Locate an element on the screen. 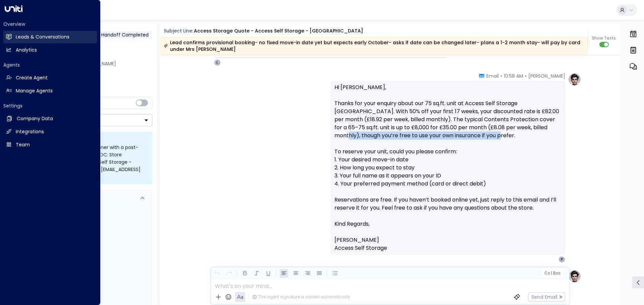  h2: Settings is located at coordinates (50, 106).